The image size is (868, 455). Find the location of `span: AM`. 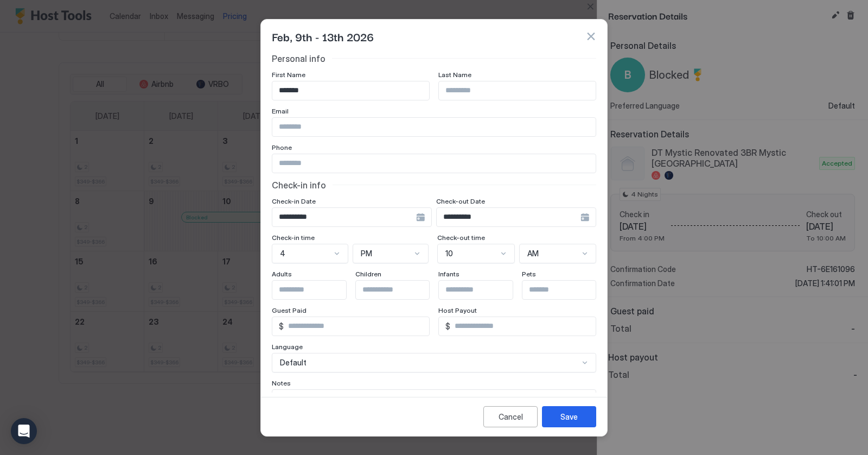

span: AM is located at coordinates (532, 253).